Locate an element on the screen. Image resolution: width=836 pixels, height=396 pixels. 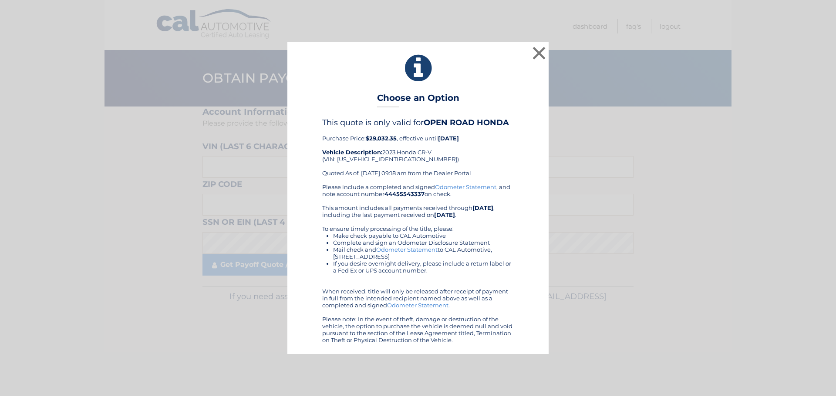
b: OPEN ROAD HONDA is located at coordinates (466, 123).